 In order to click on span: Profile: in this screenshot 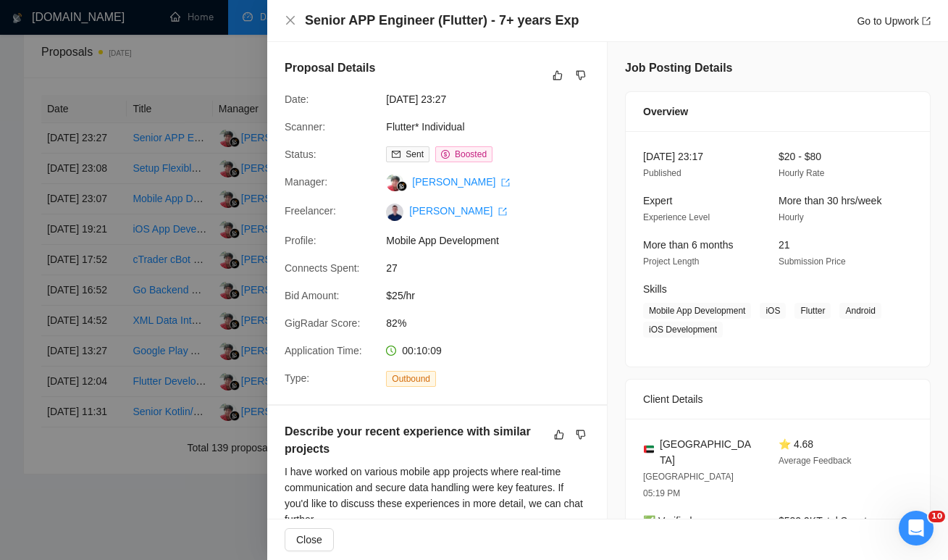, I will do `click(300, 240)`.